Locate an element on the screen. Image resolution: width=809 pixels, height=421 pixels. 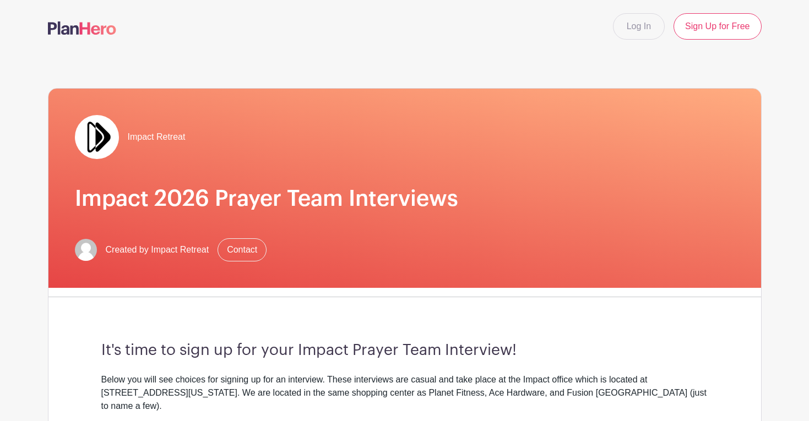
div: Below you will see choices for signing up for an interview. These interviews are casual and take ... is located at coordinates (405, 393).